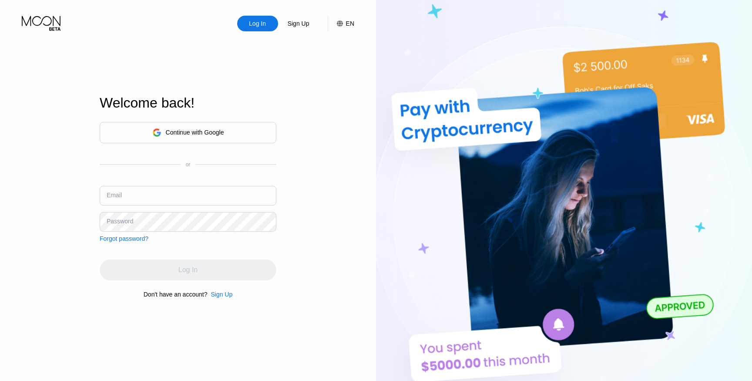 The image size is (752, 381). Describe the element at coordinates (175, 294) in the screenshot. I see `div: Don't have an account?` at that location.